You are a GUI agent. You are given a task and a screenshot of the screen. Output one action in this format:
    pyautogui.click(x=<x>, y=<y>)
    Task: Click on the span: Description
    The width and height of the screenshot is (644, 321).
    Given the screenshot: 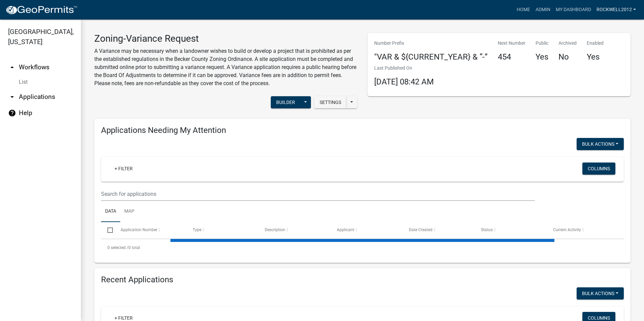 What is the action you would take?
    pyautogui.click(x=275, y=230)
    